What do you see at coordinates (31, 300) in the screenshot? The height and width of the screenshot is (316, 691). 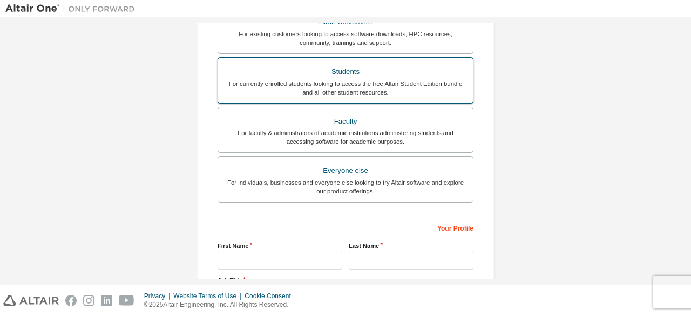 I see `img: altair_logo.svg` at bounding box center [31, 300].